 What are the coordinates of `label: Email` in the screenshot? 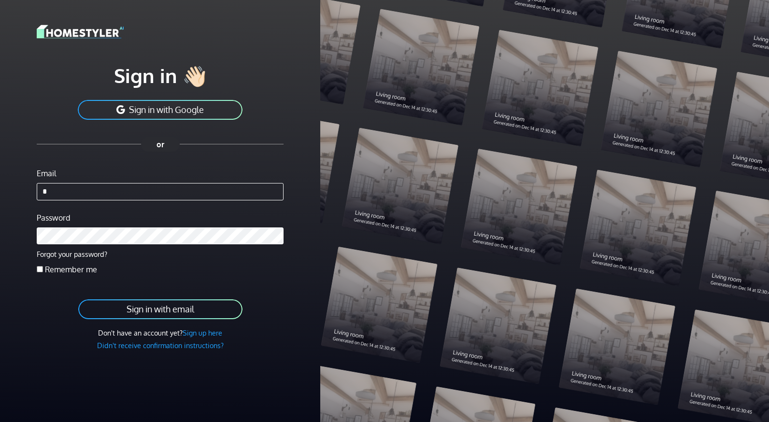 It's located at (46, 173).